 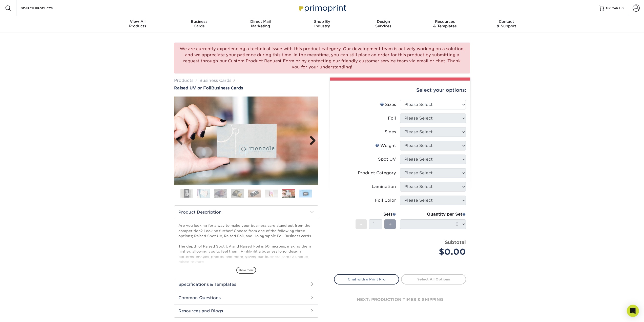 I want to click on span: show more, so click(x=246, y=270).